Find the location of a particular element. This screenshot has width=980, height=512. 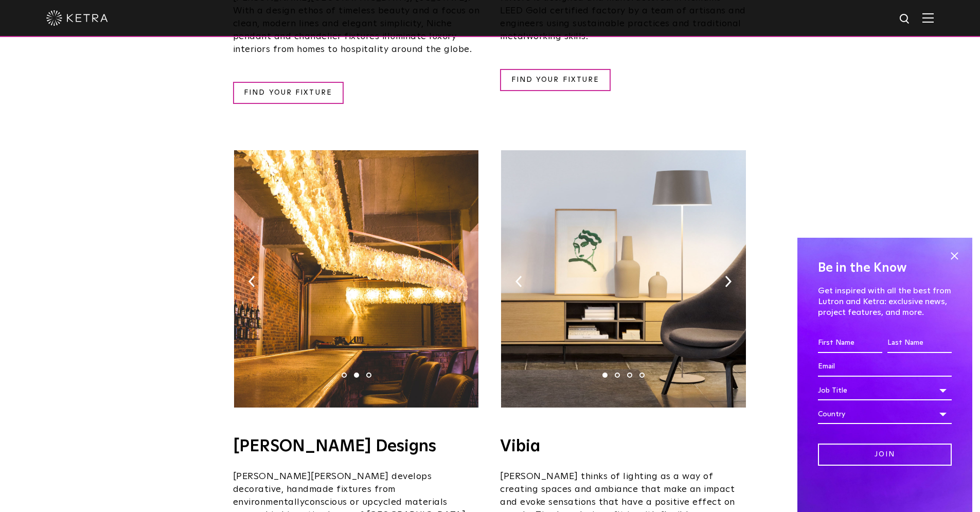

input: Join is located at coordinates (885, 454).